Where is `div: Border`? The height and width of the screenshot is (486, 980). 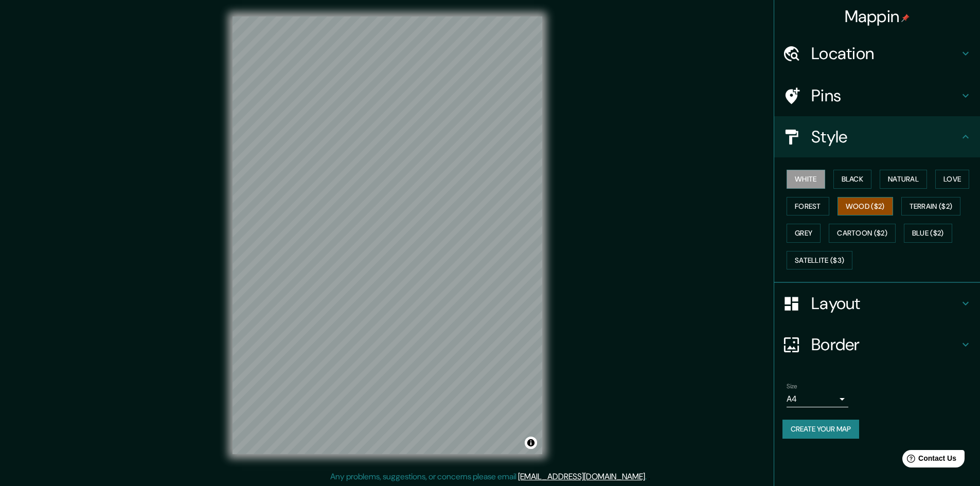 div: Border is located at coordinates (877, 345).